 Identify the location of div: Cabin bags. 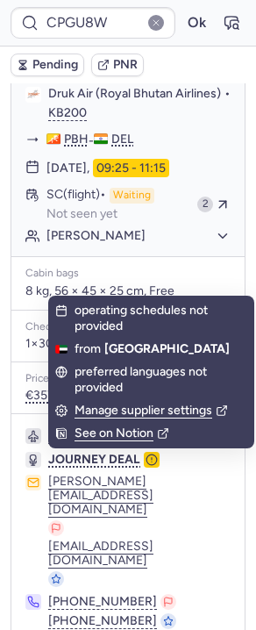
(128, 274).